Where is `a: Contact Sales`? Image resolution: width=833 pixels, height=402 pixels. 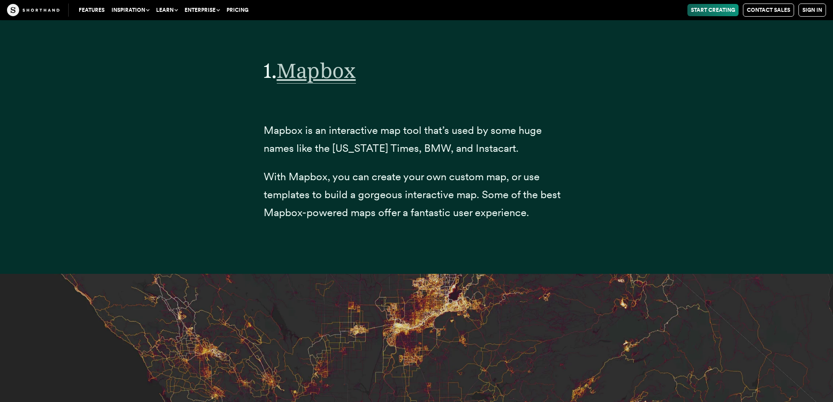 a: Contact Sales is located at coordinates (769, 10).